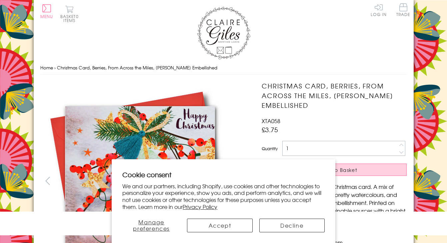 The image size is (447, 243). What do you see at coordinates (270, 148) in the screenshot?
I see `label: Quantity` at bounding box center [270, 148].